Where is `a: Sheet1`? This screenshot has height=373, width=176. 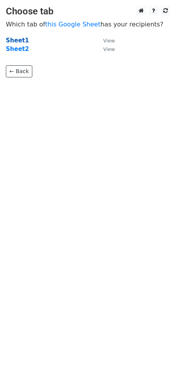 a: Sheet1 is located at coordinates (17, 40).